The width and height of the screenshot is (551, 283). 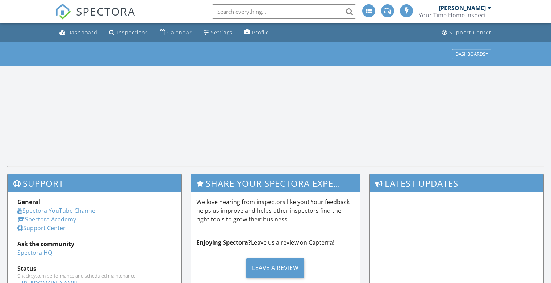 I want to click on div: Check system performance and scheduled maintenance., so click(x=94, y=276).